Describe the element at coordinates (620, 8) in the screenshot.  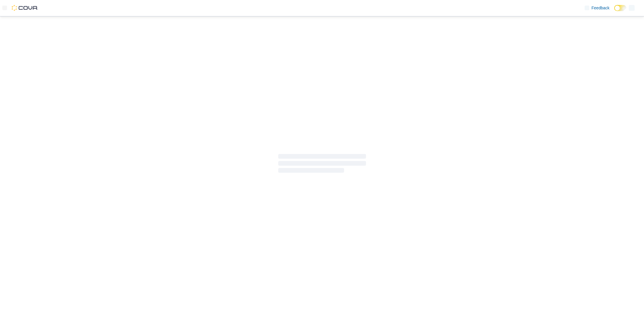
I see `input: Dark Mode` at that location.